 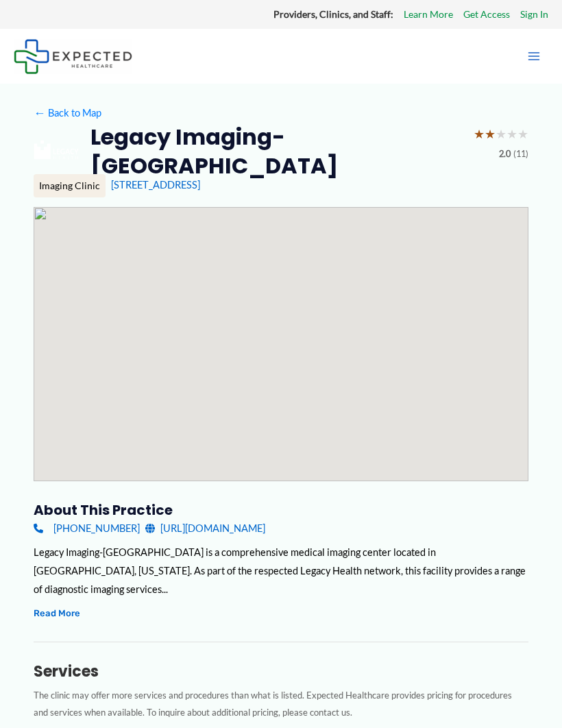 What do you see at coordinates (68, 112) in the screenshot?
I see `a: ←Back to Map` at bounding box center [68, 112].